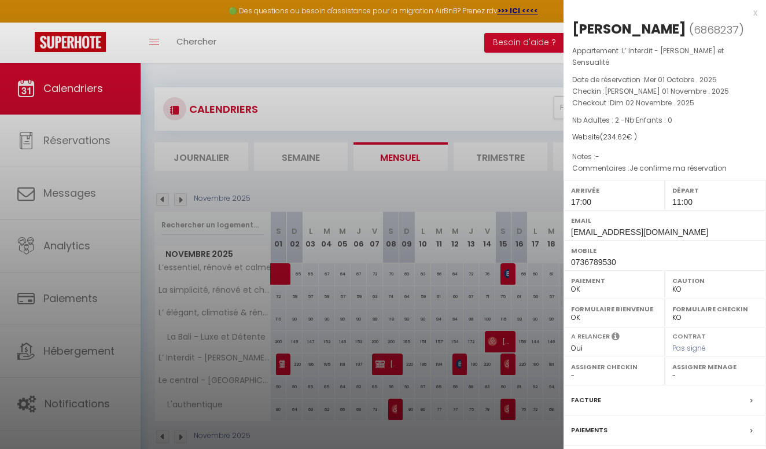 This screenshot has height=449, width=766. I want to click on label: Assigner Menage, so click(716, 367).